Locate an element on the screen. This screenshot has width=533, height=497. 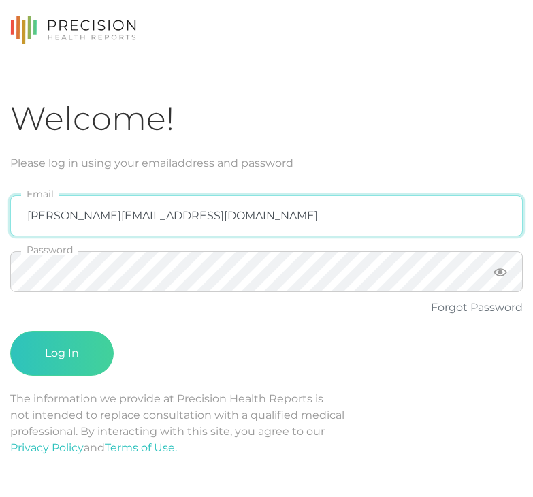
a: Forgot Password is located at coordinates (477, 307).